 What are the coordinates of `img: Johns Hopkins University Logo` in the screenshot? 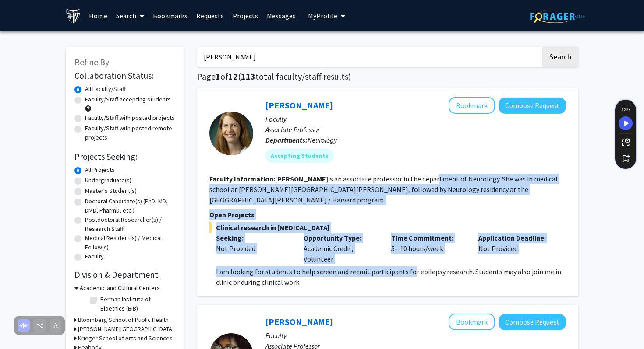 It's located at (73, 16).